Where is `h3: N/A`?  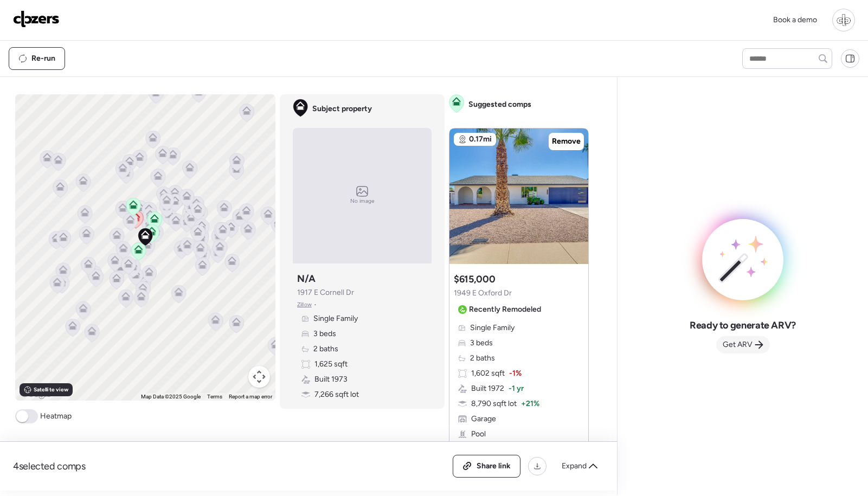 h3: N/A is located at coordinates (307, 279).